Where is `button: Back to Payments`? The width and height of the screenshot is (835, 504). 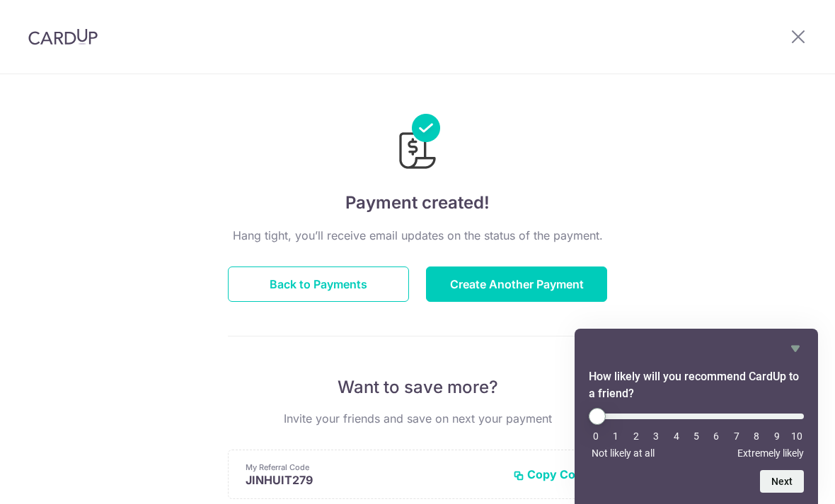 button: Back to Payments is located at coordinates (318, 284).